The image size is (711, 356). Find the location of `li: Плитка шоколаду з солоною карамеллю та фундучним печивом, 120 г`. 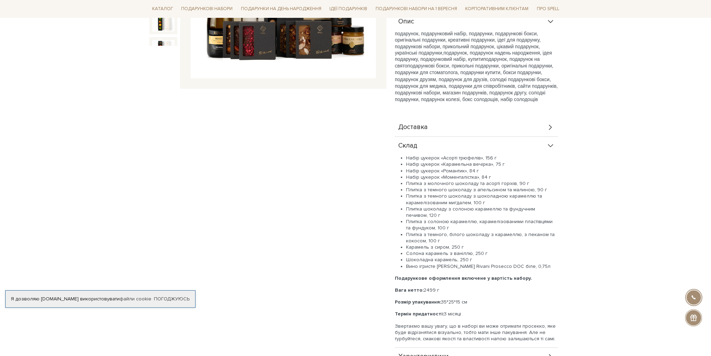

li: Плитка шоколаду з солоною карамеллю та фундучним печивом, 120 г is located at coordinates (482, 212).